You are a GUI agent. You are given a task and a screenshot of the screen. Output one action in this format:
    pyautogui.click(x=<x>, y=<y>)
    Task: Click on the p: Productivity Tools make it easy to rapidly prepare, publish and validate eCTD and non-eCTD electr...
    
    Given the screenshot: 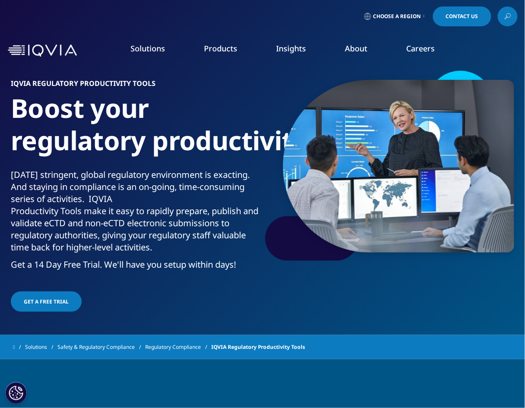 What is the action you would take?
    pyautogui.click(x=135, y=232)
    